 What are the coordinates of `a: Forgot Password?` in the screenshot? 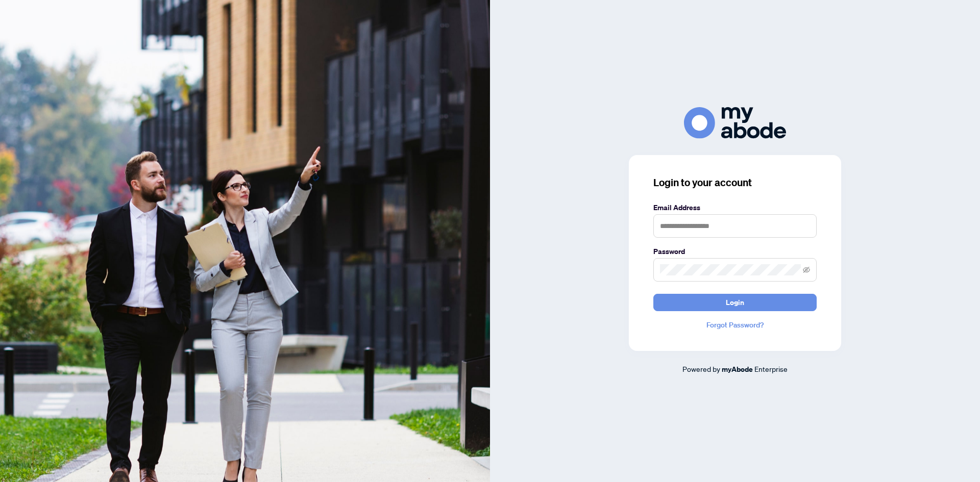 It's located at (735, 325).